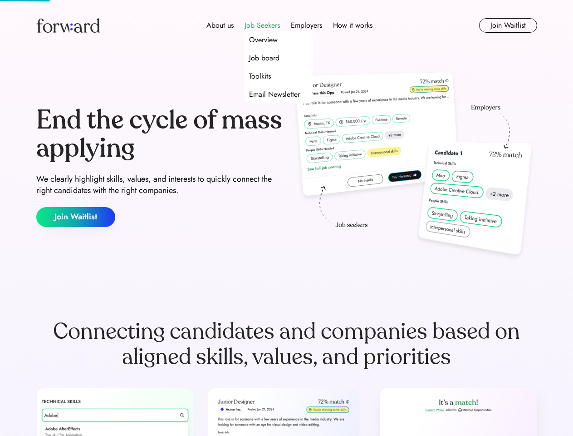 Image resolution: width=573 pixels, height=436 pixels. Describe the element at coordinates (306, 25) in the screenshot. I see `div: Employers` at that location.